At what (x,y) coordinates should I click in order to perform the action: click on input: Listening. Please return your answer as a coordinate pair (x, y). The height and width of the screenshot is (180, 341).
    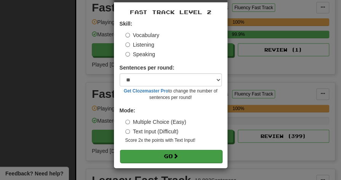
    Looking at the image, I should click on (128, 45).